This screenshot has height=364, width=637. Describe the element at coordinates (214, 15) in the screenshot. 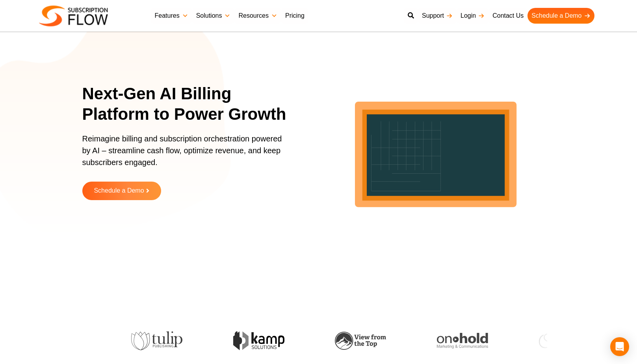

I see `a: Solutions` at that location.